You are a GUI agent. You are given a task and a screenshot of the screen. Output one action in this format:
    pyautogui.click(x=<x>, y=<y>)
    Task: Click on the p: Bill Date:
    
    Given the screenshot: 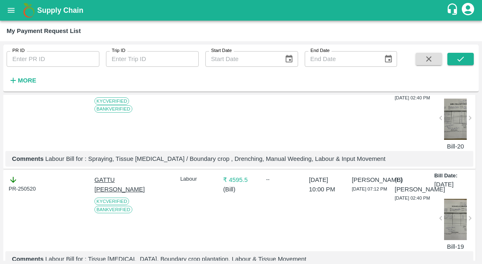 What is the action you would take?
    pyautogui.click(x=446, y=176)
    